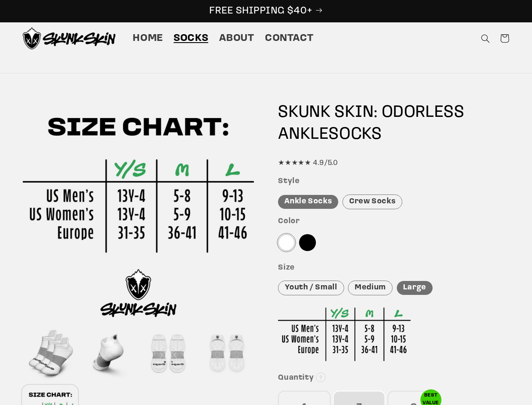  What do you see at coordinates (393, 222) in the screenshot?
I see `h3: Color` at bounding box center [393, 222].